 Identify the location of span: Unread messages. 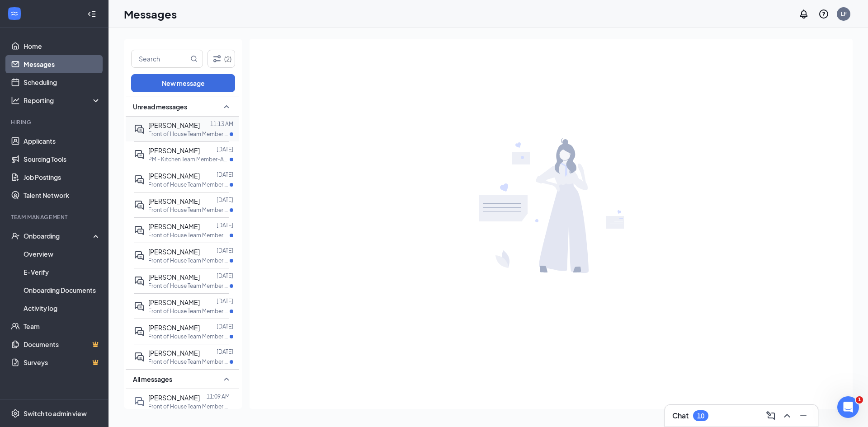
(160, 106).